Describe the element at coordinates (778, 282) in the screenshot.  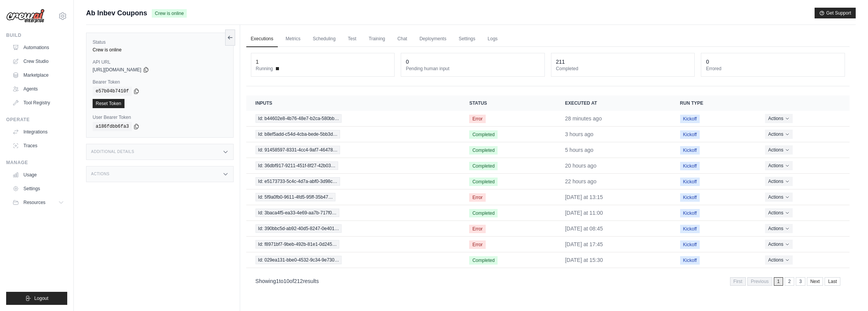
I see `span: 1` at that location.